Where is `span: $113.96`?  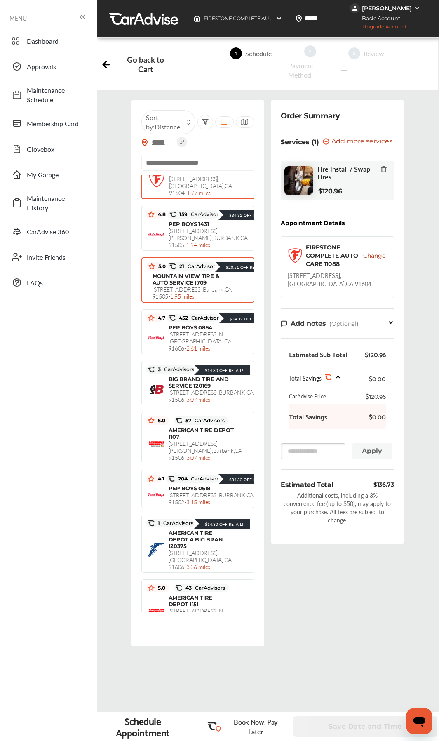
span: $113.96 is located at coordinates (257, 283).